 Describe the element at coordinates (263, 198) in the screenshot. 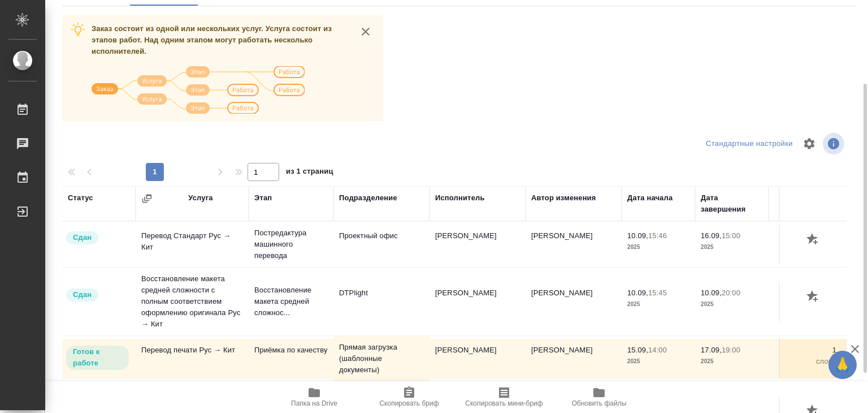

I see `div: Этап` at that location.